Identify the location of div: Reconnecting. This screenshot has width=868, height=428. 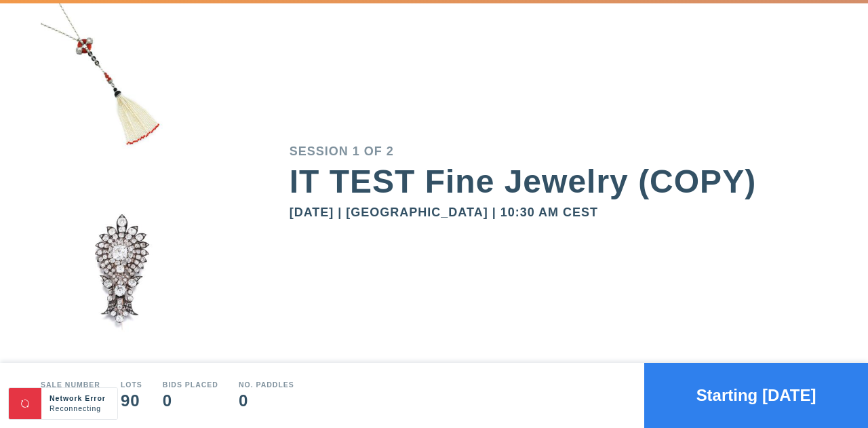
(79, 409).